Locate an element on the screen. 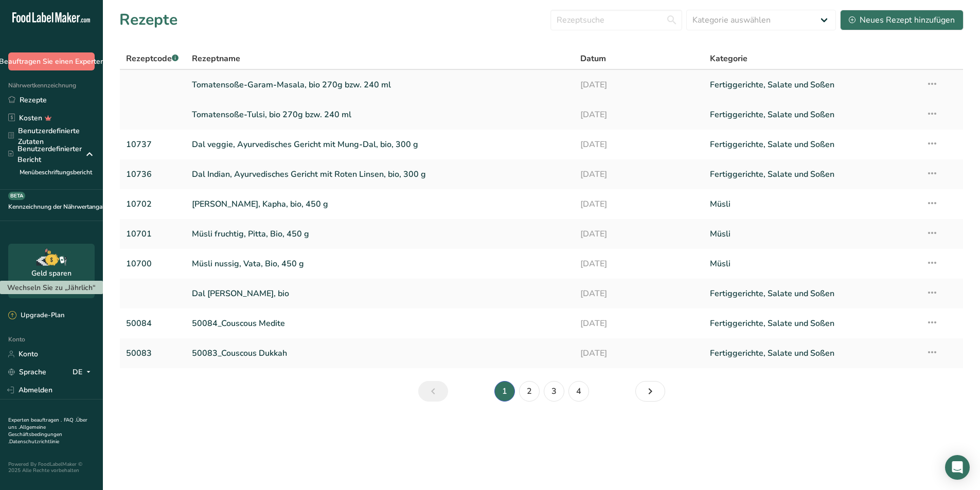 Image resolution: width=980 pixels, height=490 pixels. font: Kennzeichnung der Nährwertangaben is located at coordinates (60, 207).